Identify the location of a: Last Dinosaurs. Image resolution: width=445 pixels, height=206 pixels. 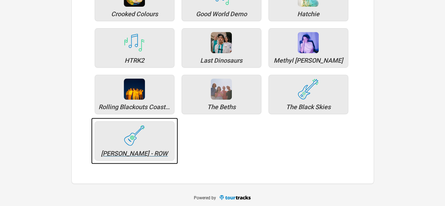
(221, 48).